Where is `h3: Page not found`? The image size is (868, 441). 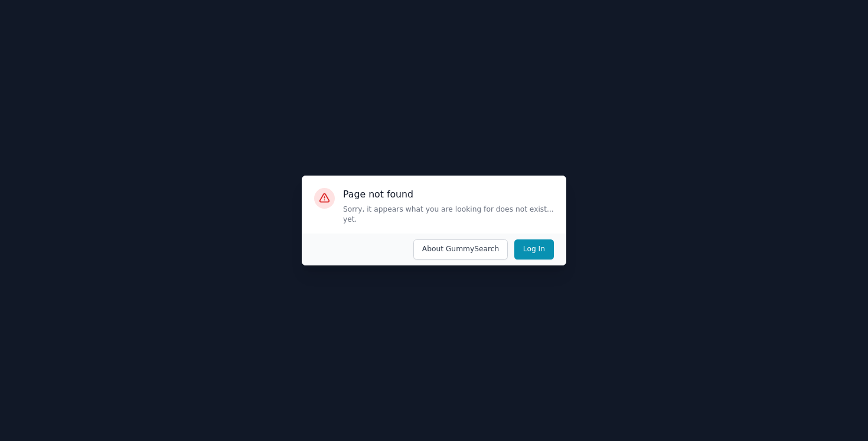 h3: Page not found is located at coordinates (448, 194).